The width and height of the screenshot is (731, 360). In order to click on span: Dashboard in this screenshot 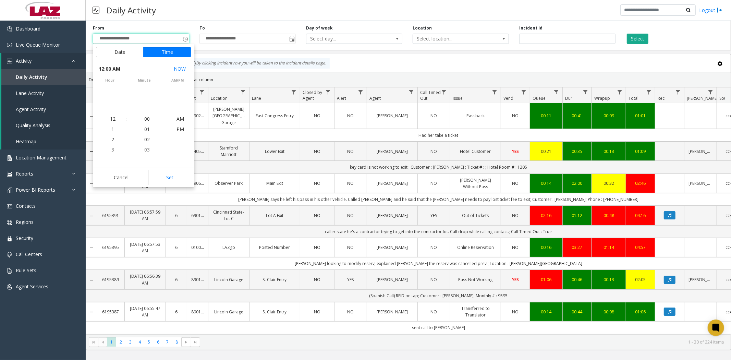, I will do `click(28, 28)`.